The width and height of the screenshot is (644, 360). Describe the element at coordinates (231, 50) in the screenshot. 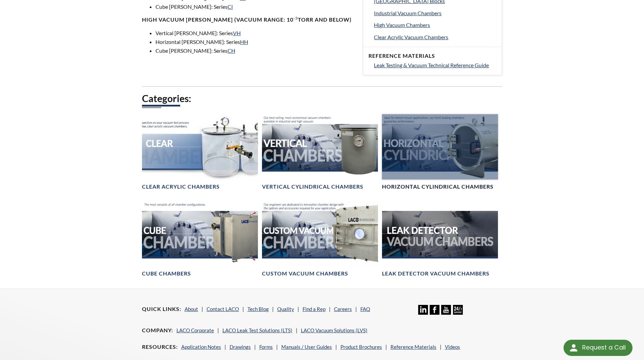

I see `a: CH` at that location.